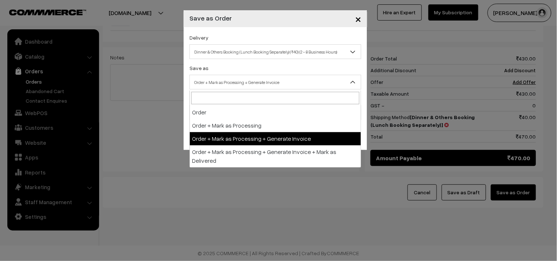 This screenshot has width=557, height=261. What do you see at coordinates (199, 37) in the screenshot?
I see `label: Delivery` at bounding box center [199, 37].